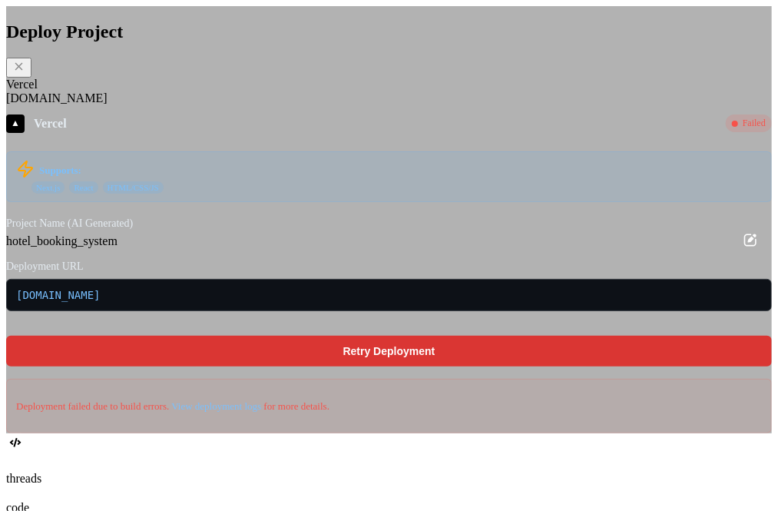  Describe the element at coordinates (389, 351) in the screenshot. I see `button: Retry Deployment` at that location.